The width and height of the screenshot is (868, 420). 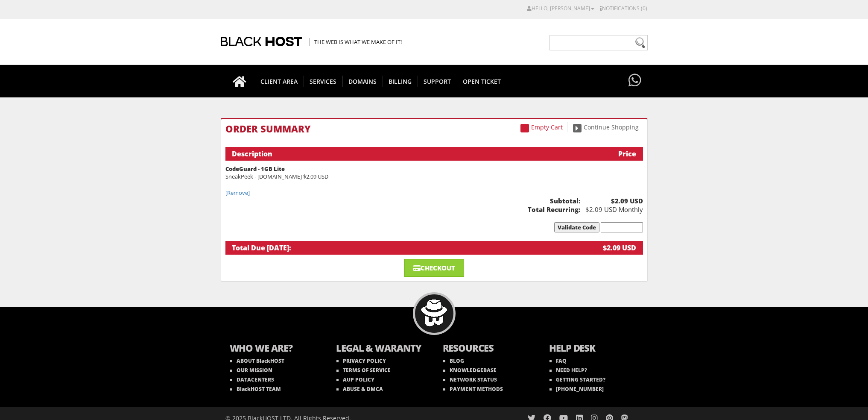 What do you see at coordinates (635, 81) in the screenshot?
I see `a: Have questions?` at bounding box center [635, 81].